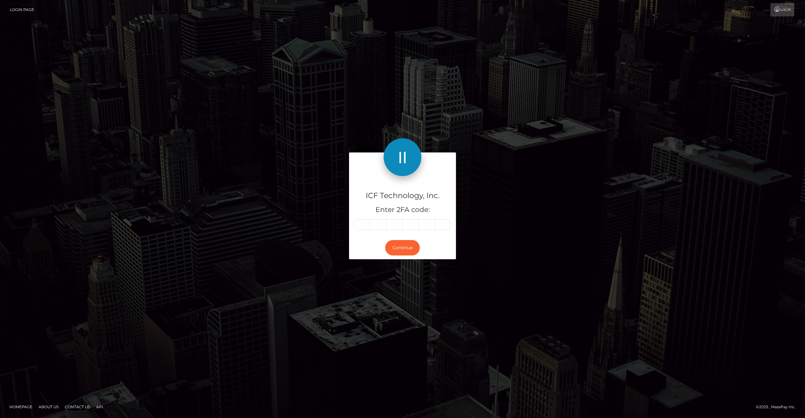  Describe the element at coordinates (778, 406) in the screenshot. I see `div: © 2025 , MassPay Inc.` at that location.